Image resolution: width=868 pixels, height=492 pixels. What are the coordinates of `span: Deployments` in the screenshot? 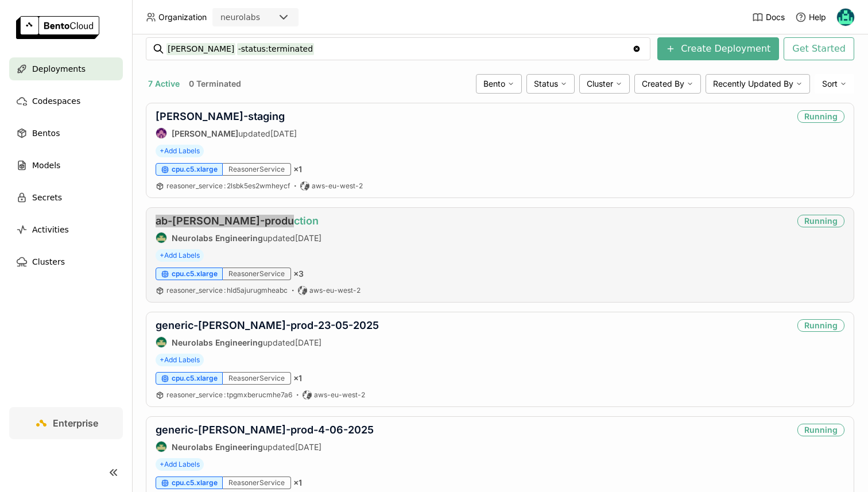 It's located at (59, 69).